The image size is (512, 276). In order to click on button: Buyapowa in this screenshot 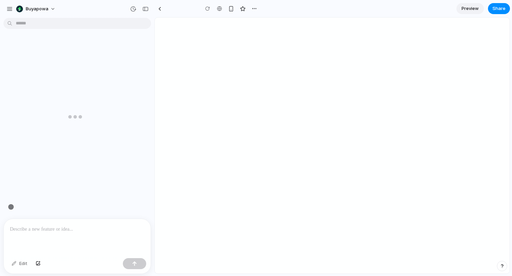, I will do `click(36, 9)`.